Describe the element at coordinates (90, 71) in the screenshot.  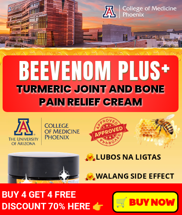
I see `span: BEEVENOM PLUS` at that location.